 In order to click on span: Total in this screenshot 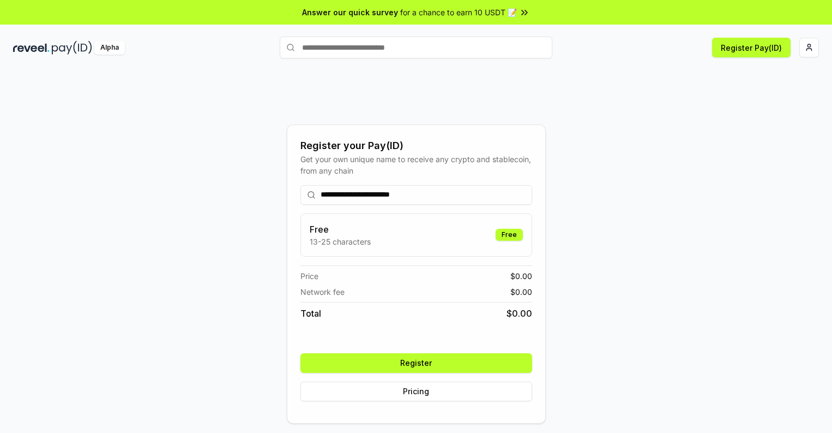, I will do `click(311, 313)`.